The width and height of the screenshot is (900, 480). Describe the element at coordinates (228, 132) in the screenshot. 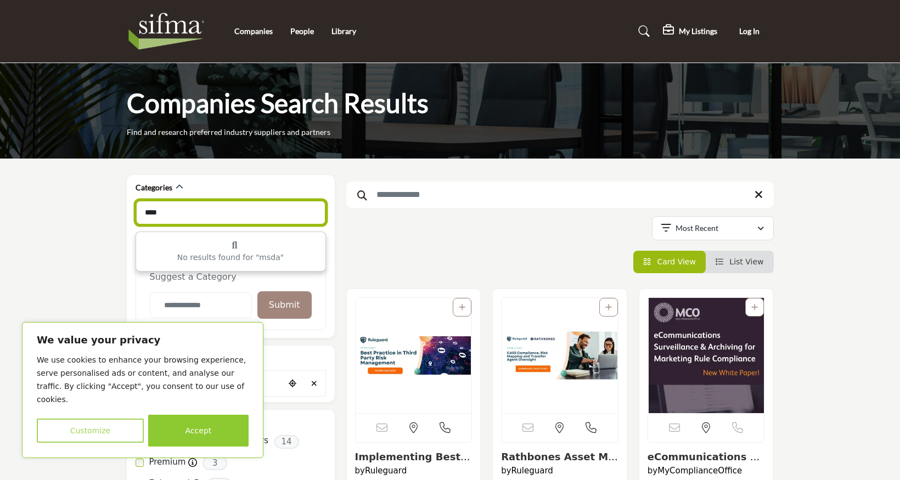

I see `p: Find and research preferred industry suppliers and partners` at that location.